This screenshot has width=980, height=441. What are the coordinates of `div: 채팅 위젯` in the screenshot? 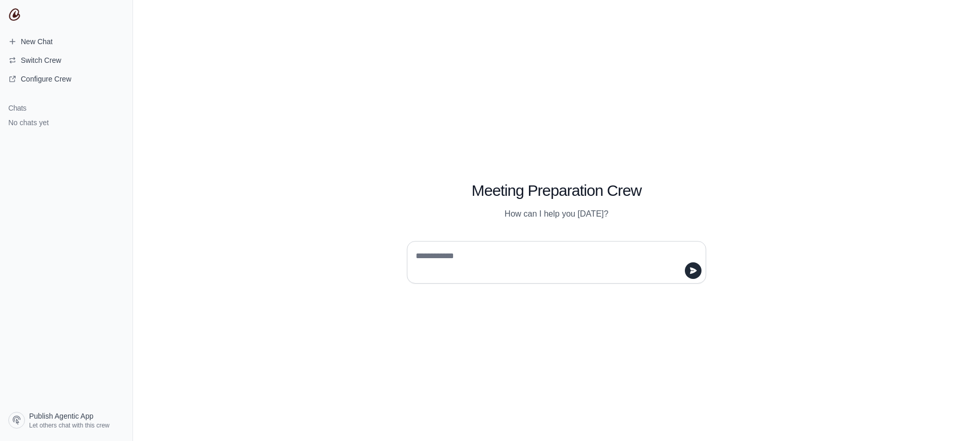 It's located at (954, 416).